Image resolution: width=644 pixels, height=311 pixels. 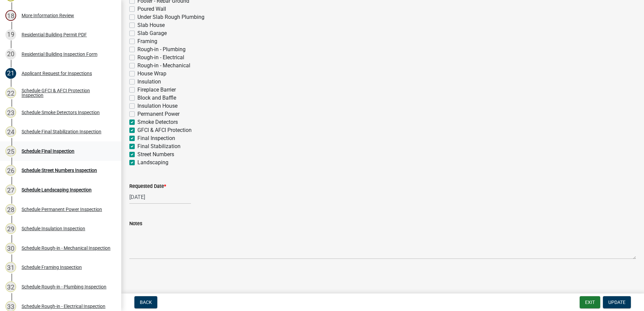 I want to click on div: Applicant Request for Inspections, so click(x=56, y=74).